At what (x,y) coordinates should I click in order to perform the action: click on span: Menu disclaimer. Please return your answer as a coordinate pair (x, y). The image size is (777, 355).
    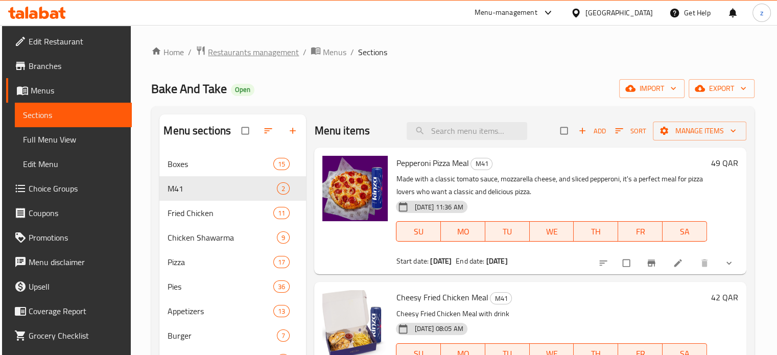
    Looking at the image, I should click on (76, 262).